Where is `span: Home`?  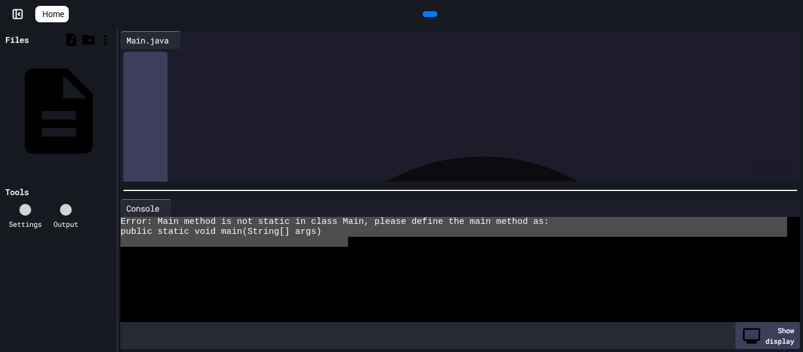
span: Home is located at coordinates (53, 14).